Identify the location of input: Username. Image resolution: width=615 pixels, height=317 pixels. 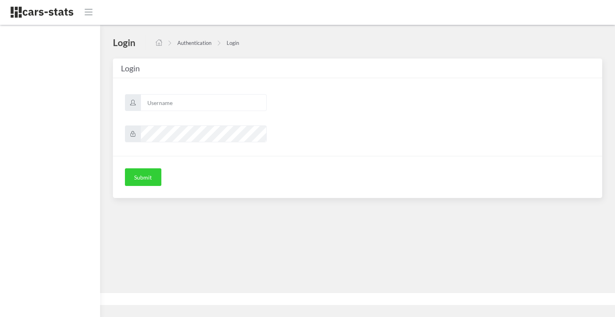
(203, 102).